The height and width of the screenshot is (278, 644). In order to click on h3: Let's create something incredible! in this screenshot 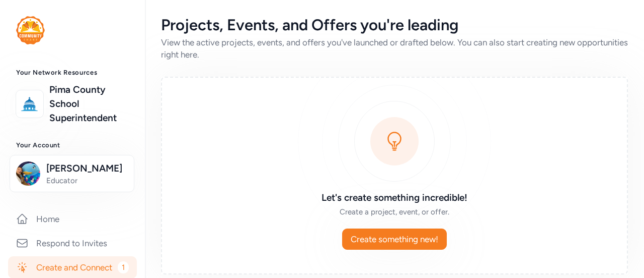, I will do `click(394, 198)`.